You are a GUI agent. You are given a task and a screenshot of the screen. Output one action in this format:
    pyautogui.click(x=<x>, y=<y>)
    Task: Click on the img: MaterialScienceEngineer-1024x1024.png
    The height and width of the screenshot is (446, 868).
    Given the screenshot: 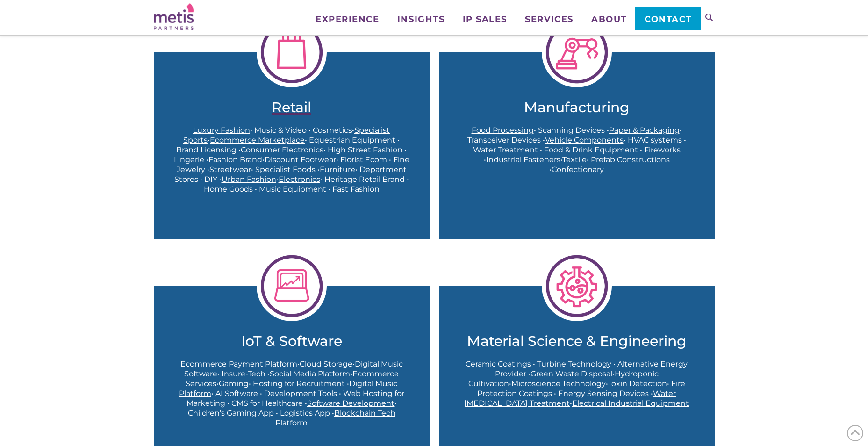 What is the action you would take?
    pyautogui.click(x=577, y=286)
    